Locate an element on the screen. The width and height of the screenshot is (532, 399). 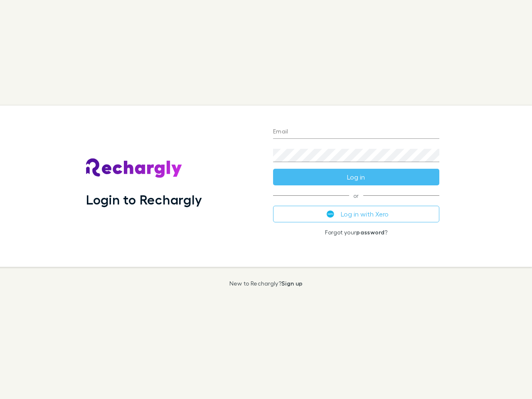
h1: Login to Rechargly is located at coordinates (144, 199).